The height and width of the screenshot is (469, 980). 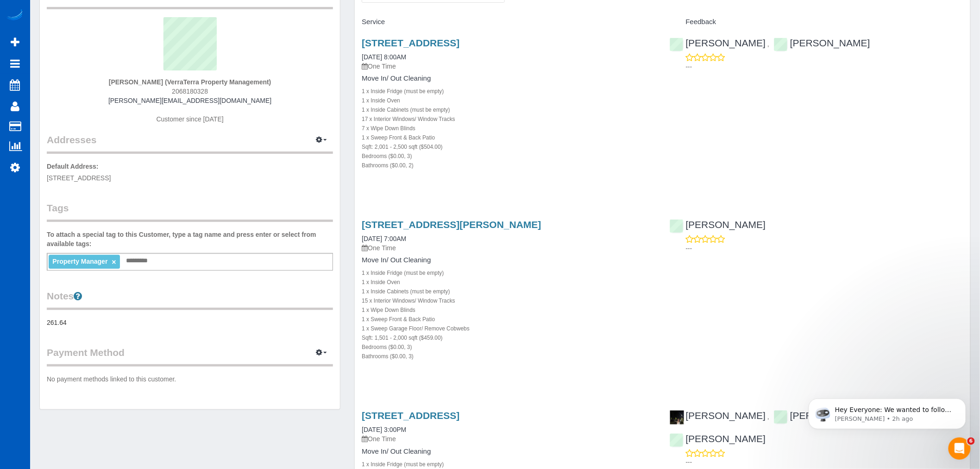 What do you see at coordinates (190, 212) in the screenshot?
I see `legend: Tags` at bounding box center [190, 212].